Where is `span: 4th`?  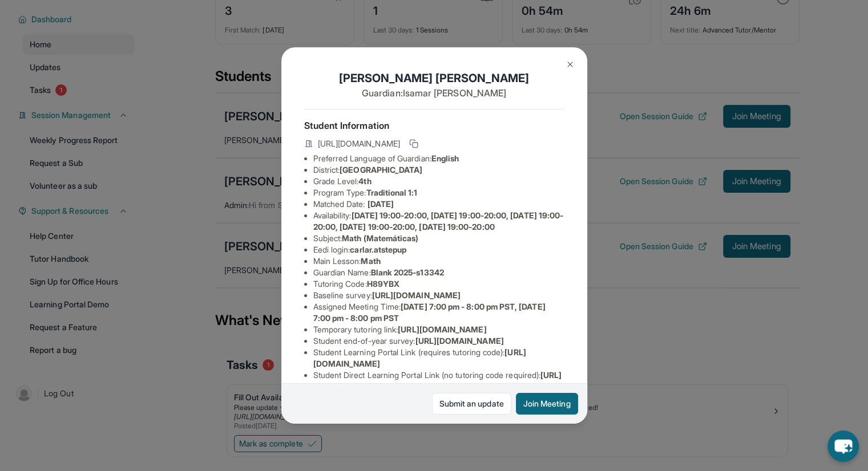 span: 4th is located at coordinates (365, 181).